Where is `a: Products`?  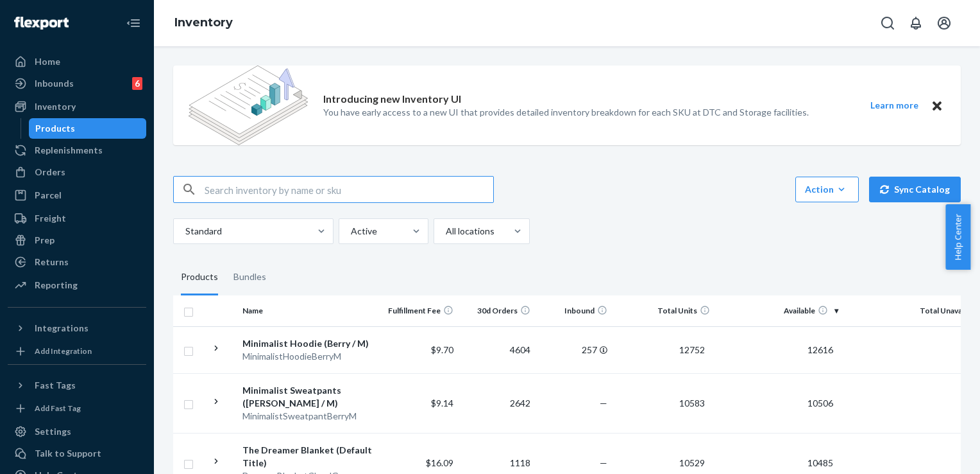
a: Products is located at coordinates (88, 128).